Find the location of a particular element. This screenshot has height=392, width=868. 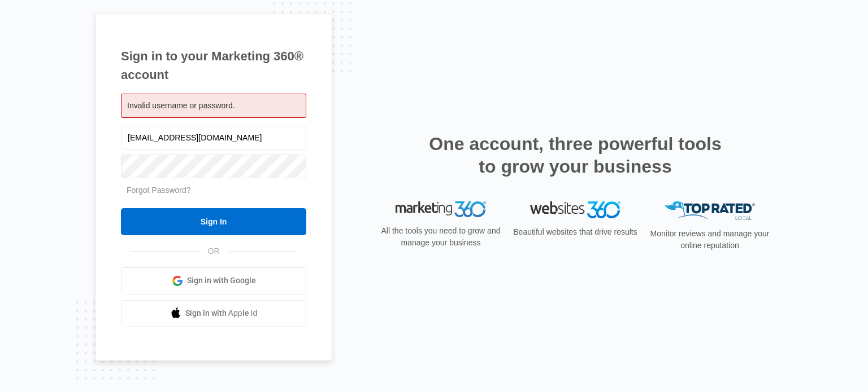

input: Sign In is located at coordinates (214, 222).